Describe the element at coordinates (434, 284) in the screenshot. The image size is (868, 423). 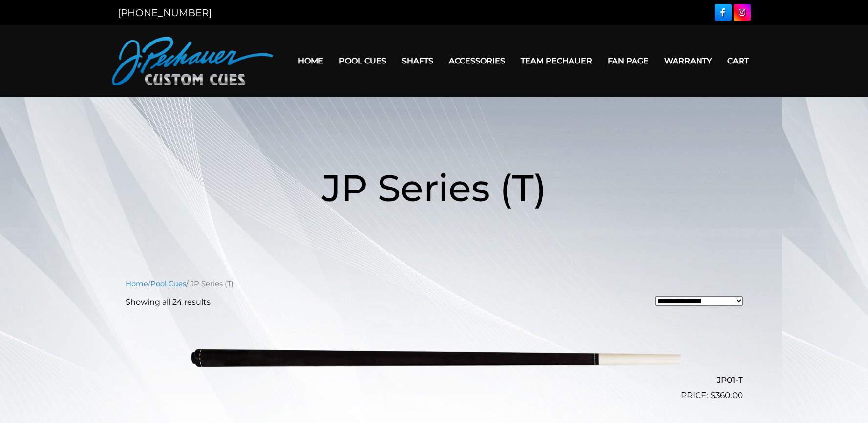
I see `nav: Breadcrumb` at that location.